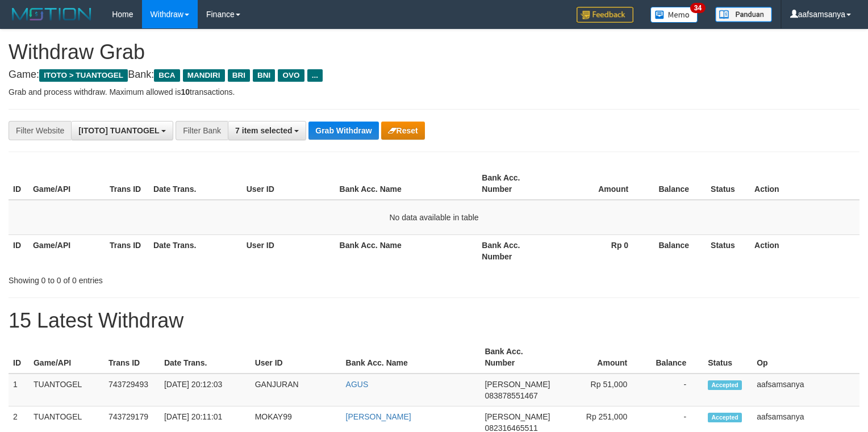 Image resolution: width=868 pixels, height=432 pixels. Describe the element at coordinates (131, 390) in the screenshot. I see `td: 743729493` at that location.